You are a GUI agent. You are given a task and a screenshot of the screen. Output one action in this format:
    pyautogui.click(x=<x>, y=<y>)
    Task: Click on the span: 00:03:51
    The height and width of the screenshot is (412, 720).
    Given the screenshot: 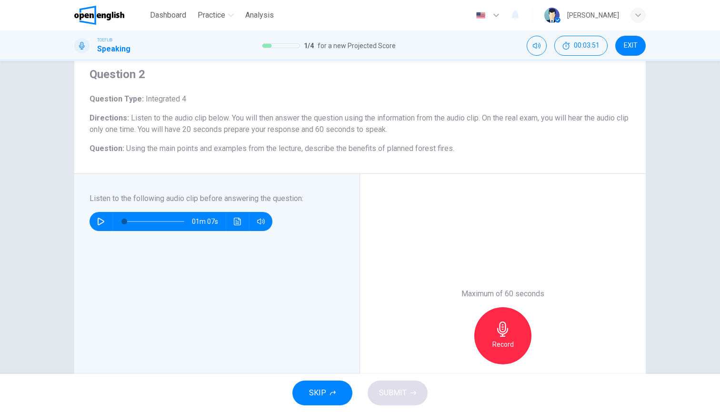 What is the action you would take?
    pyautogui.click(x=587, y=46)
    